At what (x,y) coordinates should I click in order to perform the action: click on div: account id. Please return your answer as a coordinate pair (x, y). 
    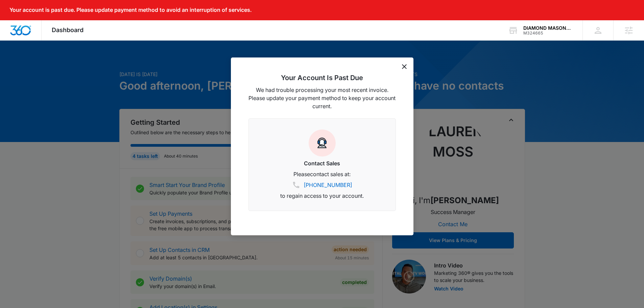
    Looking at the image, I should click on (548, 33).